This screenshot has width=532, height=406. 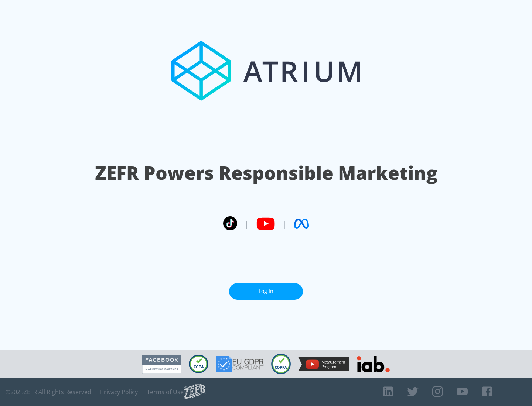 I want to click on h1: ZEFR Powers Responsible Marketing, so click(x=266, y=173).